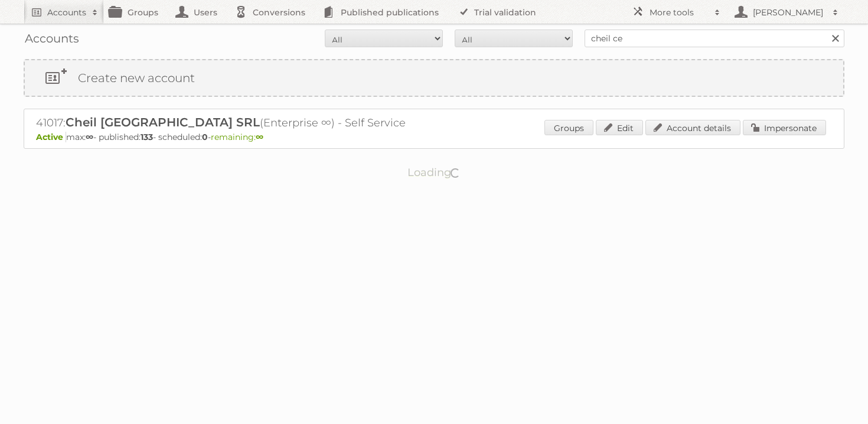 Image resolution: width=868 pixels, height=424 pixels. I want to click on a: Groups, so click(569, 128).